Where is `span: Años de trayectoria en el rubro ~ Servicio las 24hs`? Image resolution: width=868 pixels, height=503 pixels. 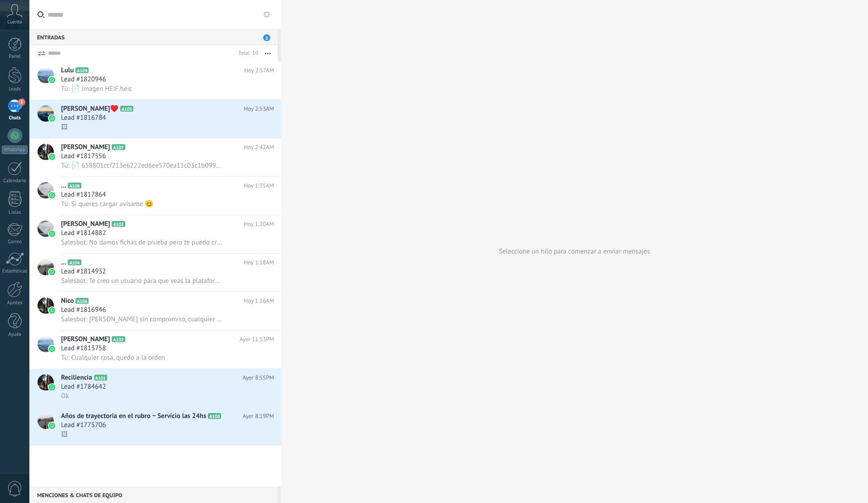 span: Años de trayectoria en el rubro ~ Servicio las 24hs is located at coordinates (133, 416).